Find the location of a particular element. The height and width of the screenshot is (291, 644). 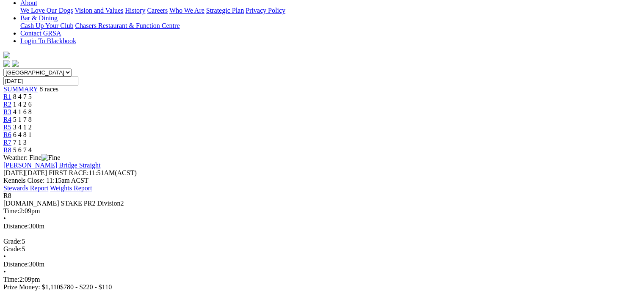

div: About is located at coordinates (330, 11).